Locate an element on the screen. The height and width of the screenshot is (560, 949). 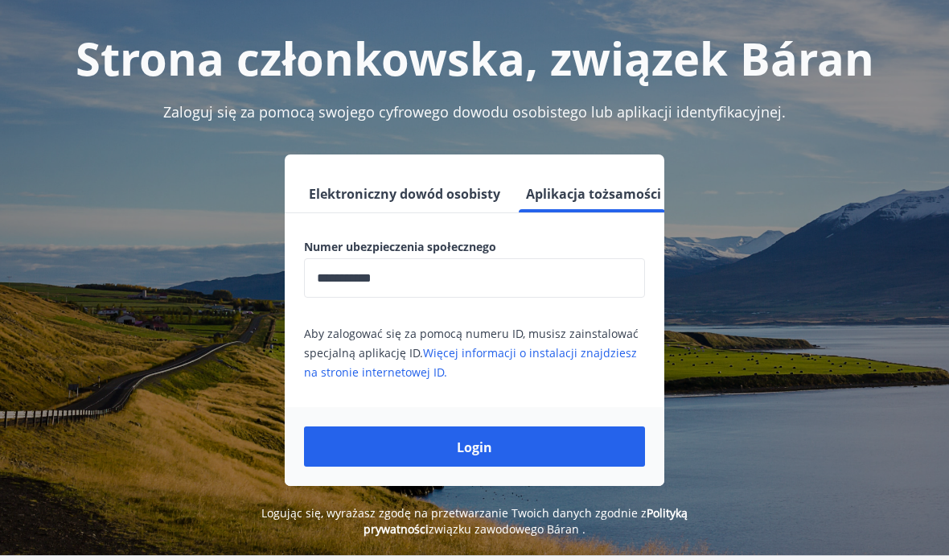
font: Strona członkowska, związek Báran is located at coordinates (475, 58).